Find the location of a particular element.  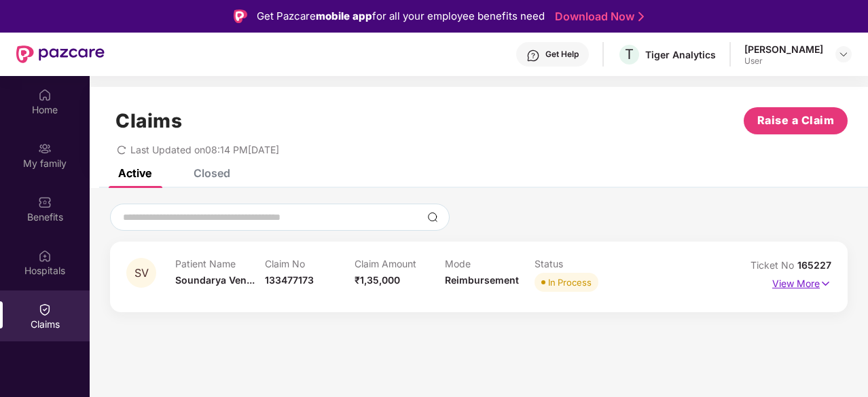

img: New Pazcare Logo is located at coordinates (60, 54).